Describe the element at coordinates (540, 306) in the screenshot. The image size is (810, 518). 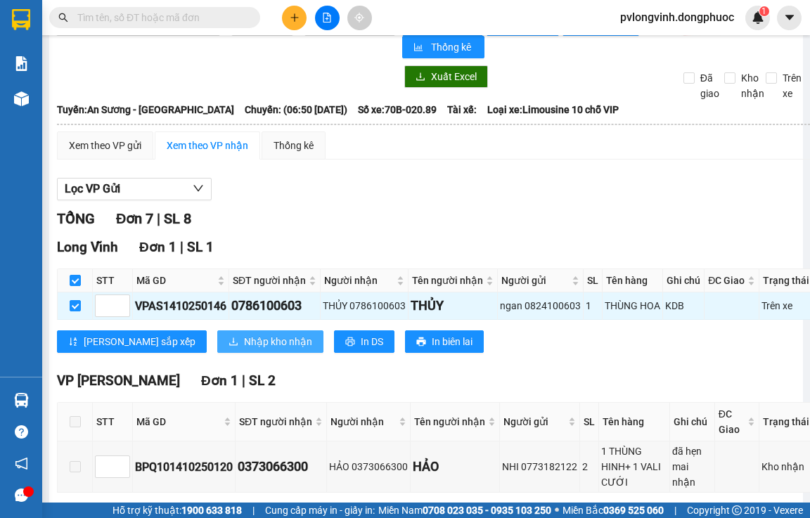
I see `div: ngan 0824100603` at that location.